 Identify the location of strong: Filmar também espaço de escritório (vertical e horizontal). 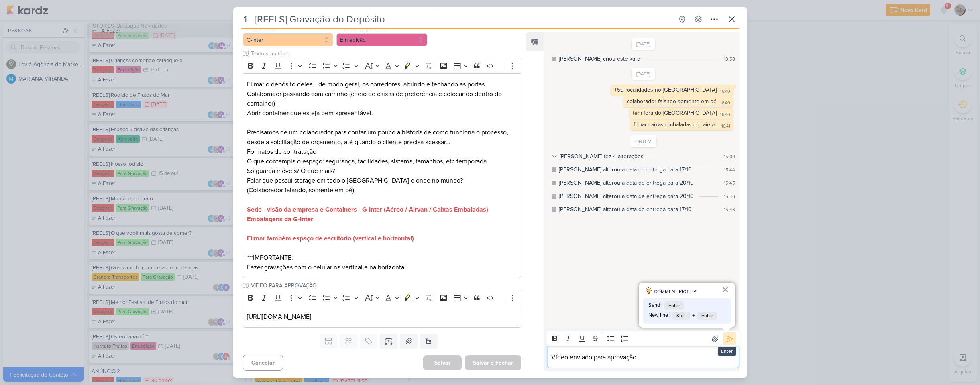
(331, 239).